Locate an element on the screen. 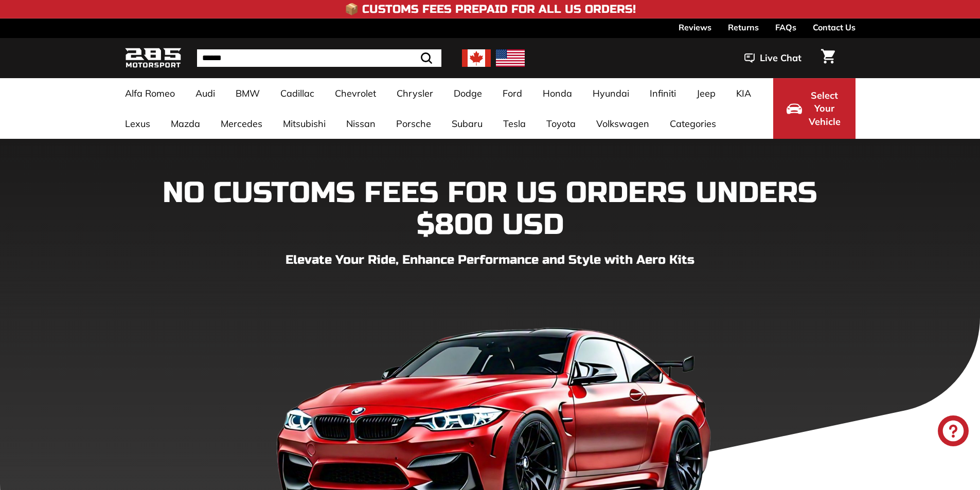 This screenshot has height=490, width=980. a: Chevrolet is located at coordinates (356, 93).